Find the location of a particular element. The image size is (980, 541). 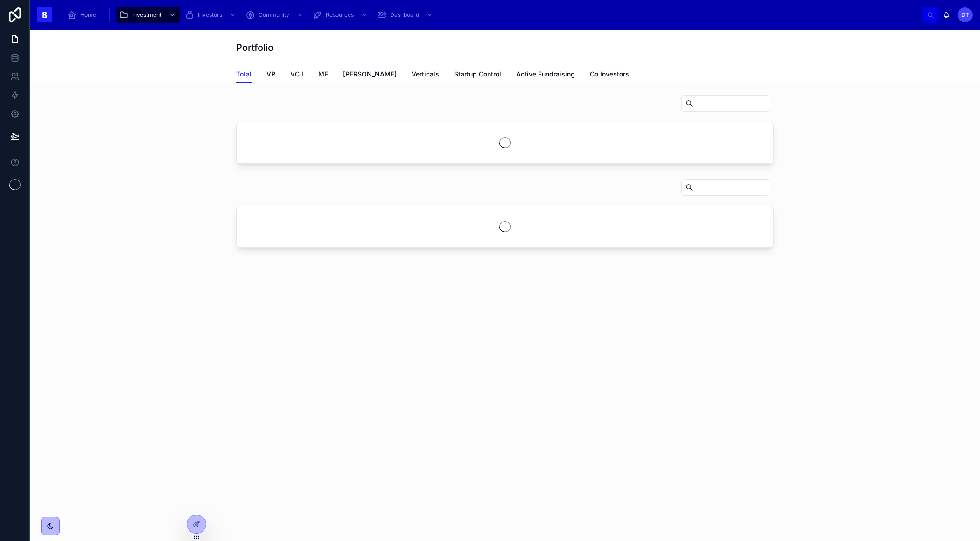

a: Home is located at coordinates (83, 15).